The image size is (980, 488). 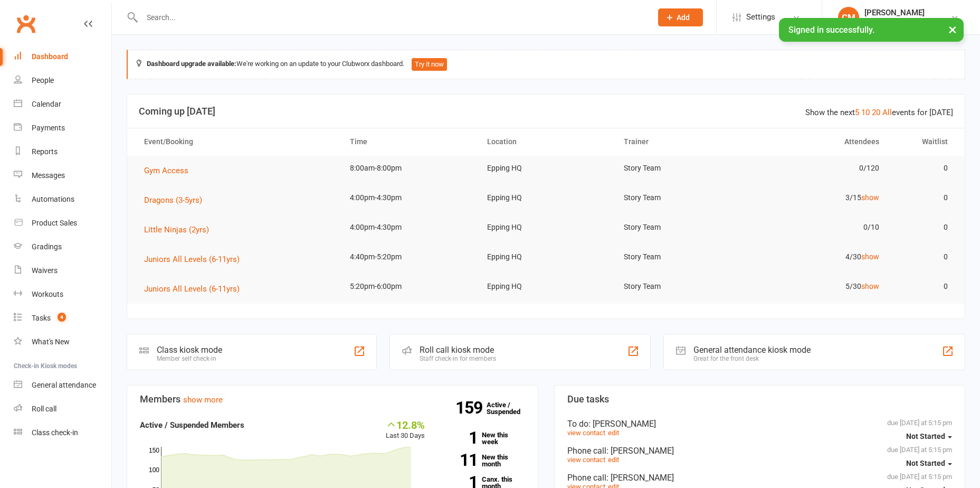 What do you see at coordinates (189, 358) in the screenshot?
I see `div: Member self check-in` at bounding box center [189, 358].